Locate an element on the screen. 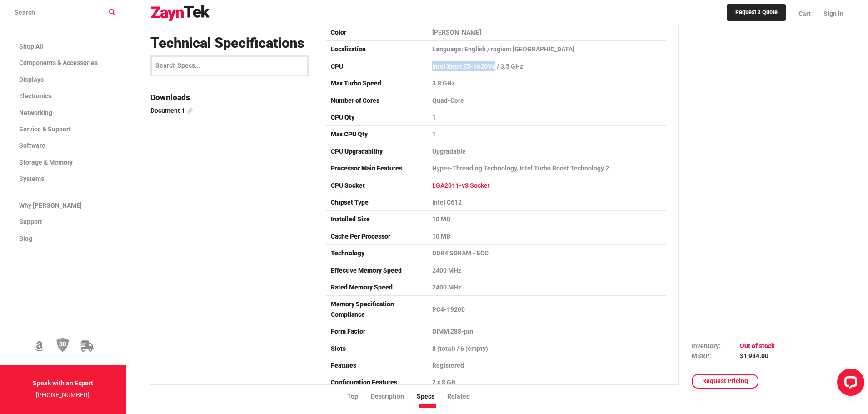  li: Related is located at coordinates (465, 396).